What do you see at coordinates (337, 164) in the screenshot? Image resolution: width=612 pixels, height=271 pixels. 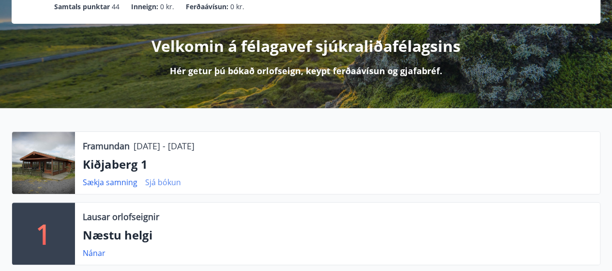 I see `p: Kiðjaberg 1` at bounding box center [337, 164].